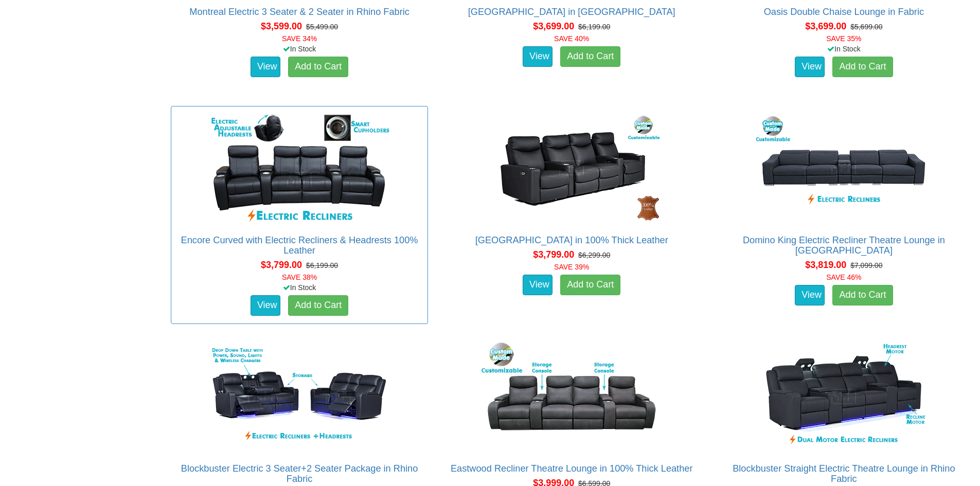 The width and height of the screenshot is (980, 486). Describe the element at coordinates (572, 168) in the screenshot. I see `img: Bond Theatre Lounge in 100% Thick Leather` at that location.